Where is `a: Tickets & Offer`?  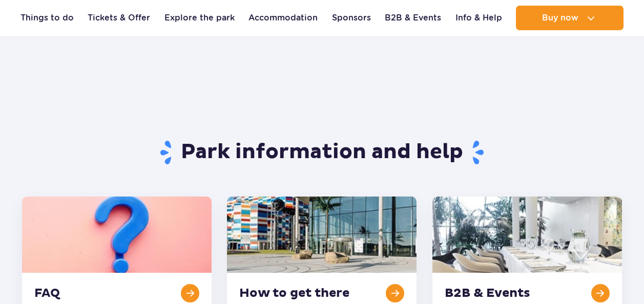
a: Tickets & Offer is located at coordinates (119, 18).